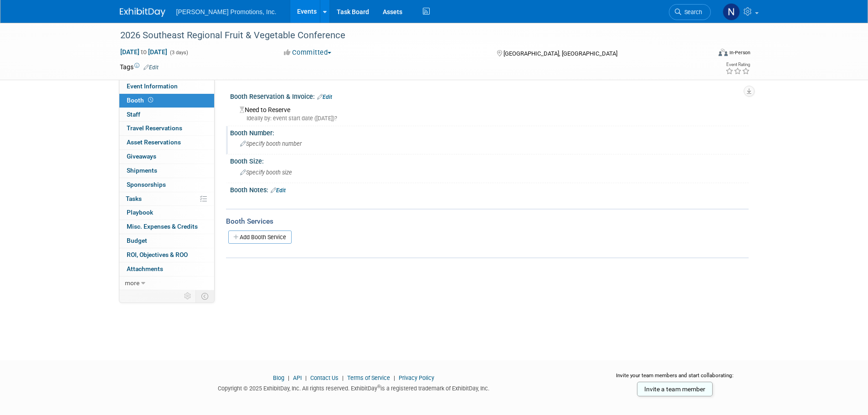  What do you see at coordinates (369, 378) in the screenshot?
I see `a: Terms of Service` at bounding box center [369, 378].